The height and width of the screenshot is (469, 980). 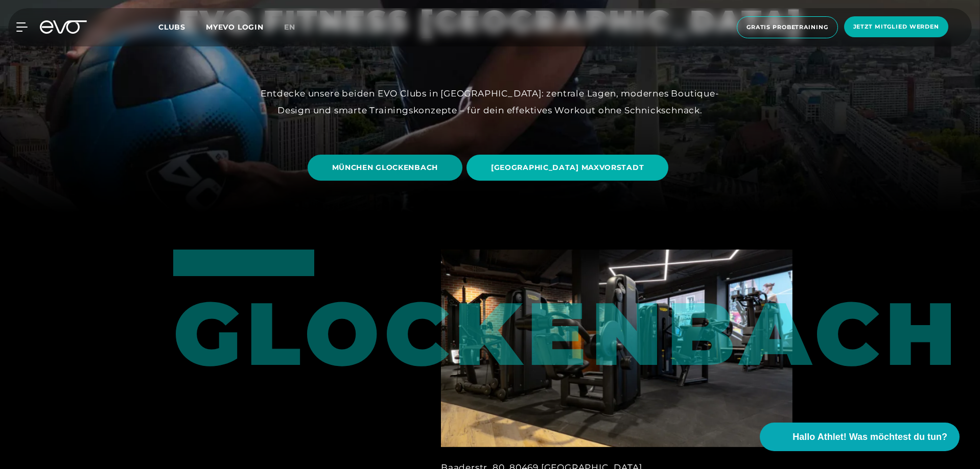 I want to click on div: Glockenbach, so click(x=226, y=313).